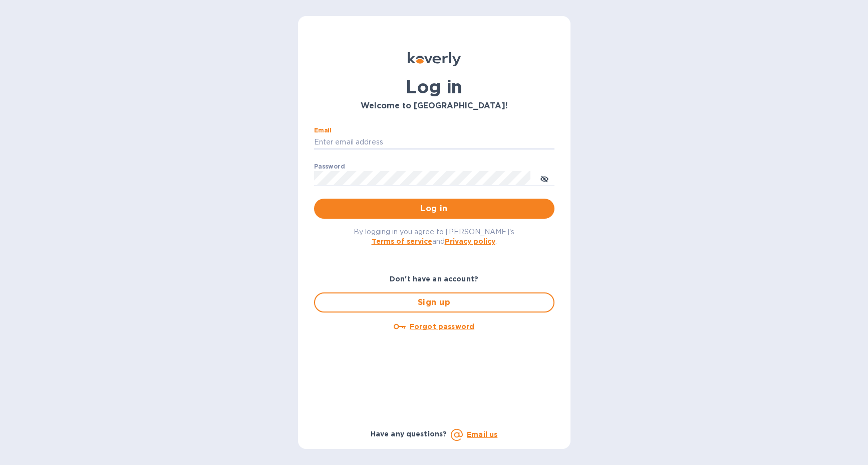 This screenshot has width=868, height=465. What do you see at coordinates (435, 208) in the screenshot?
I see `span: Log in` at bounding box center [435, 208].